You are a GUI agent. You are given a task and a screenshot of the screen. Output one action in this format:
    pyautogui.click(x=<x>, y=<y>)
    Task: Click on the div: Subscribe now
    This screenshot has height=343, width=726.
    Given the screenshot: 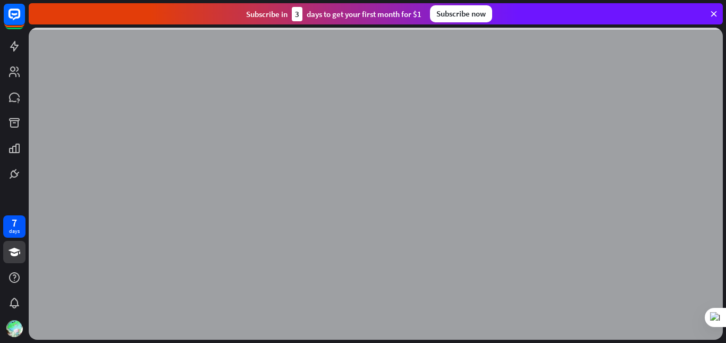 What is the action you would take?
    pyautogui.click(x=461, y=14)
    